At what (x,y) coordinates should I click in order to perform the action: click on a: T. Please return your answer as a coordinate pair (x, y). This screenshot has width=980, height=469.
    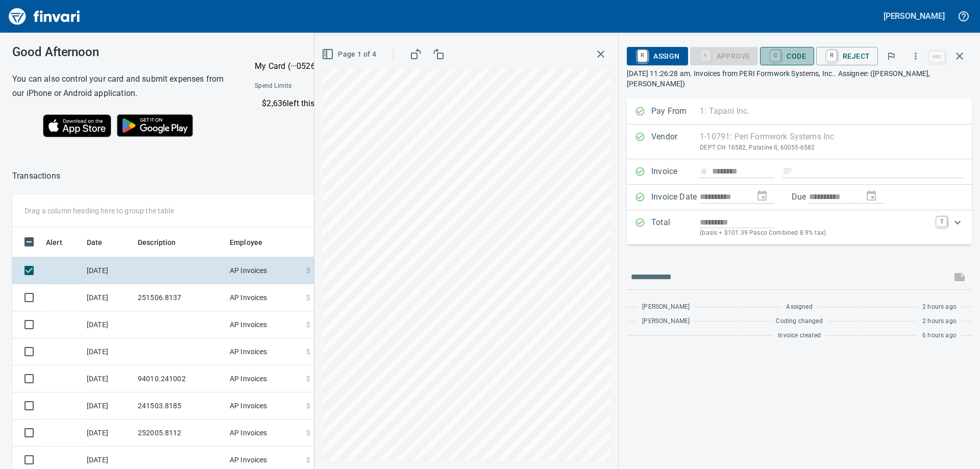
    Looking at the image, I should click on (942, 221).